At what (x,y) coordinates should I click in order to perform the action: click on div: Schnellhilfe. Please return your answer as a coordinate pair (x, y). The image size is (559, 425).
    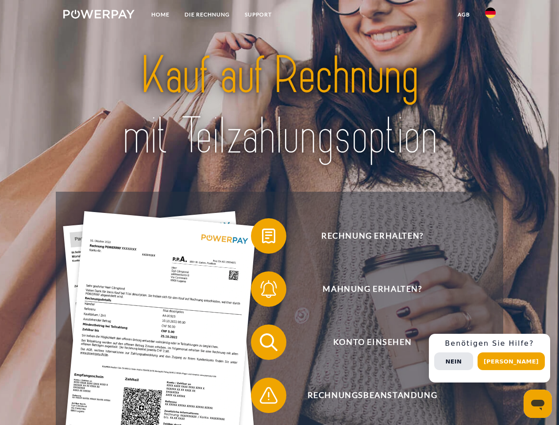
    Looking at the image, I should click on (490, 358).